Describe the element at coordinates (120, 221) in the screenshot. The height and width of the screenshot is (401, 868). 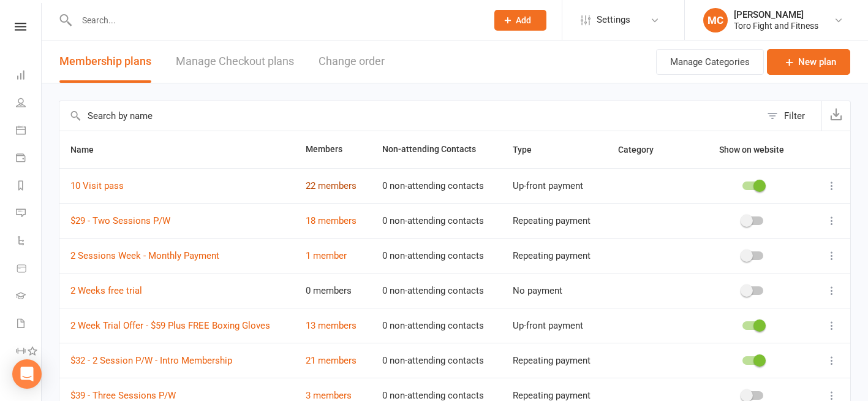
I see `a: $29 - Two Sessions P/W` at that location.